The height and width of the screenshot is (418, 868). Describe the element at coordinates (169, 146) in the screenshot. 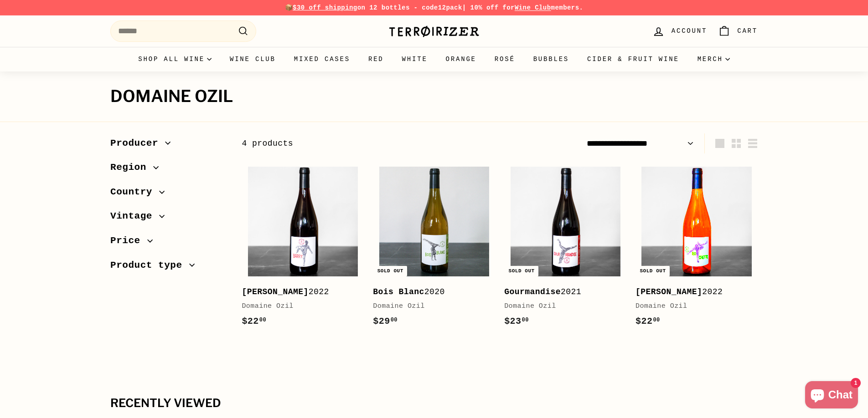

I see `button: Producer` at that location.